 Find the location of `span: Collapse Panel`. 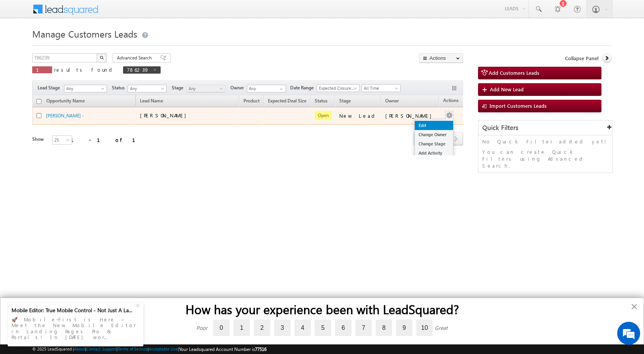

span: Collapse Panel is located at coordinates (582, 58).